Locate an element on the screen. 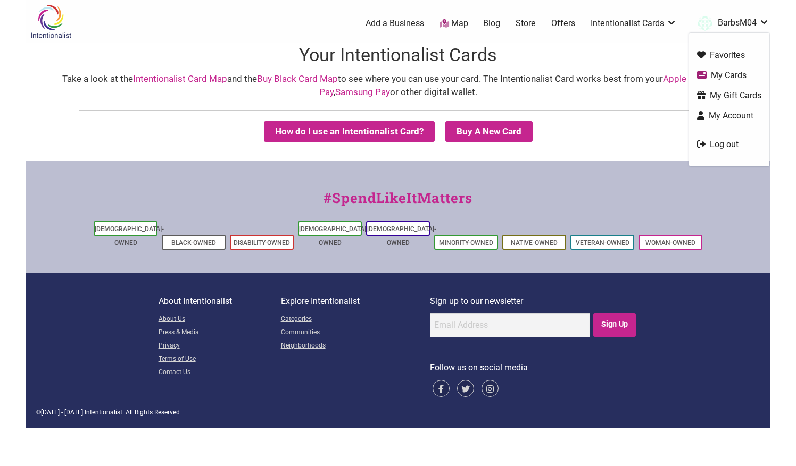 The width and height of the screenshot is (796, 466). p: Explore Intentionalist is located at coordinates (355, 302).